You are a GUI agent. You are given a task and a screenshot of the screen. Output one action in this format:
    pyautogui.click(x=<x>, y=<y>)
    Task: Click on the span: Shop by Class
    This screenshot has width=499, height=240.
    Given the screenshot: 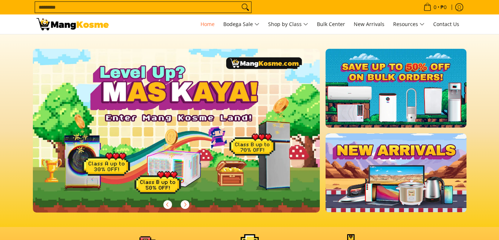 What is the action you would take?
    pyautogui.click(x=288, y=24)
    